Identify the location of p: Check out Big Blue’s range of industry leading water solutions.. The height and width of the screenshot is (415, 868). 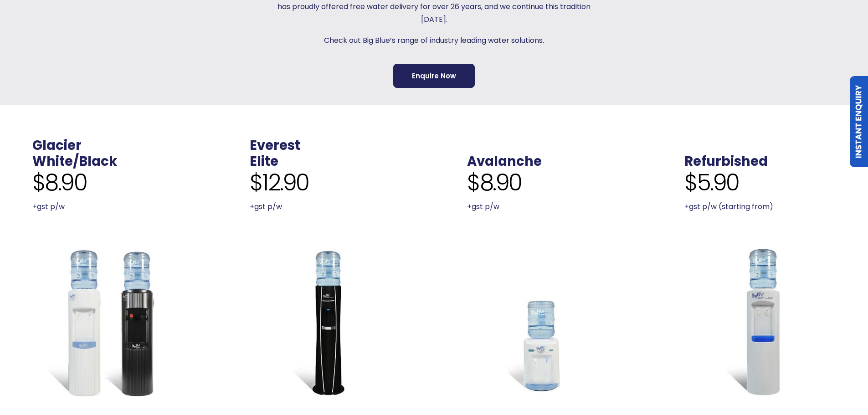
(434, 41).